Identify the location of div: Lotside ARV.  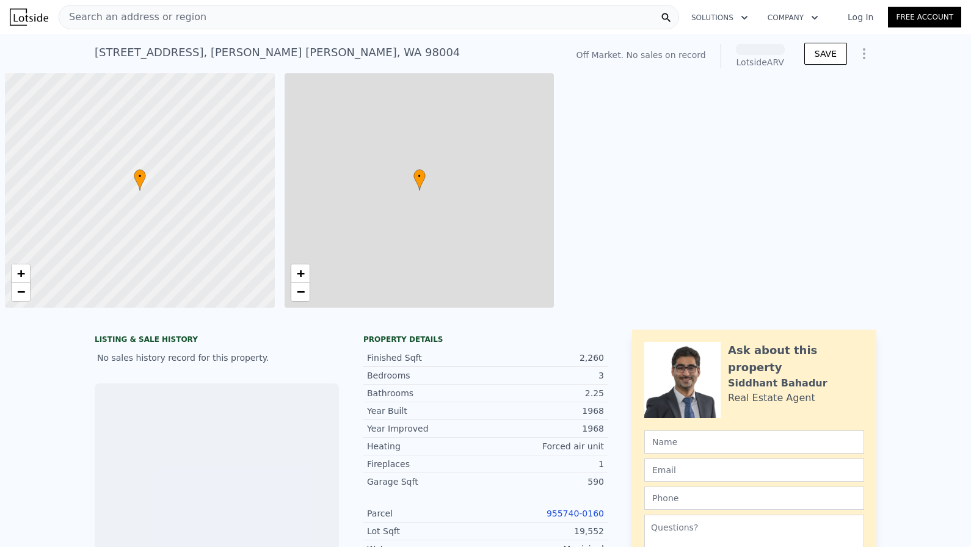
(760, 62).